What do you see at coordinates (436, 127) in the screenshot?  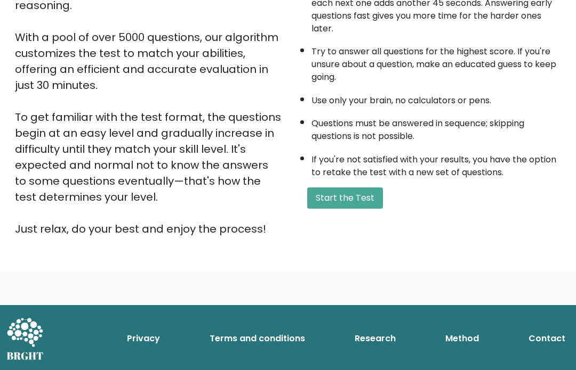 I see `li: Questions must be answered in sequence; skipping questions is not possible.` at bounding box center [436, 127].